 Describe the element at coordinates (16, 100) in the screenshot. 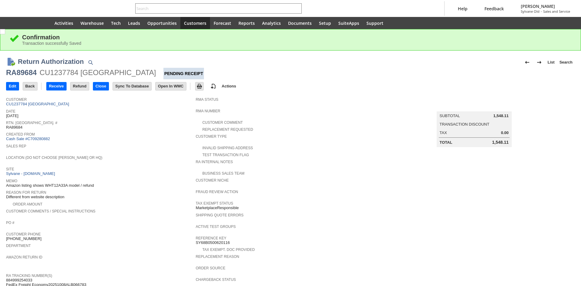

I see `a: Customer` at that location.